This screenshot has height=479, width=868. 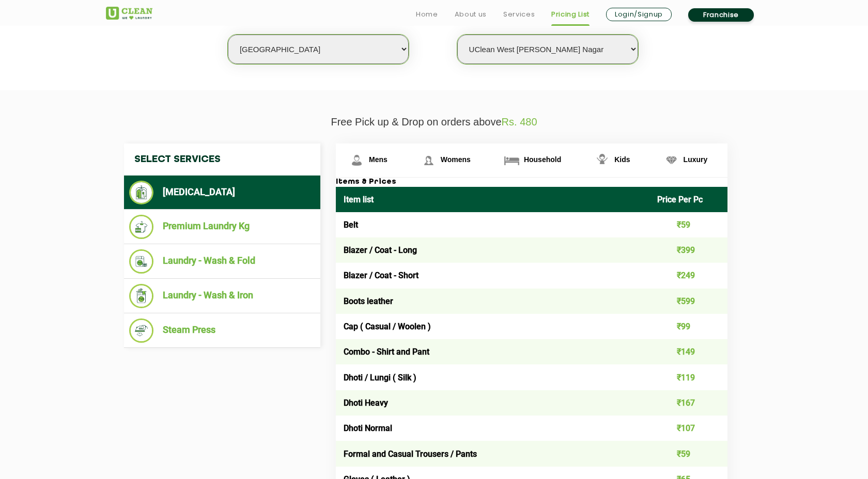 I want to click on span: Luxury, so click(x=696, y=160).